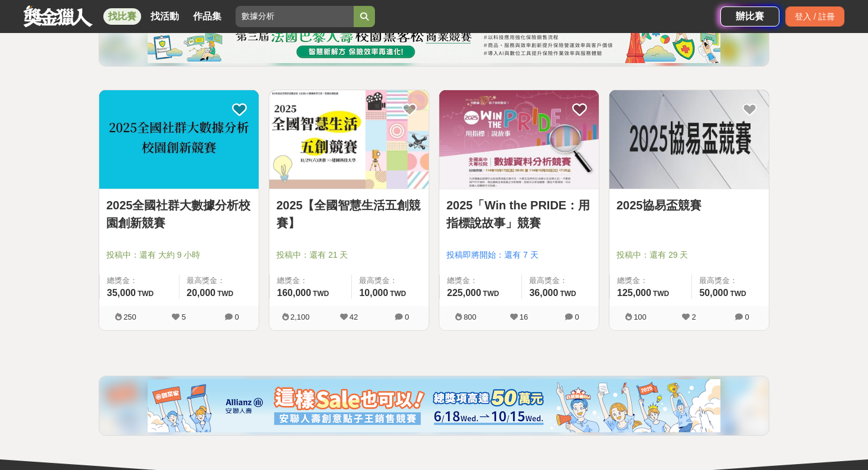 This screenshot has height=470, width=868. What do you see at coordinates (693, 317) in the screenshot?
I see `span: 2` at bounding box center [693, 317].